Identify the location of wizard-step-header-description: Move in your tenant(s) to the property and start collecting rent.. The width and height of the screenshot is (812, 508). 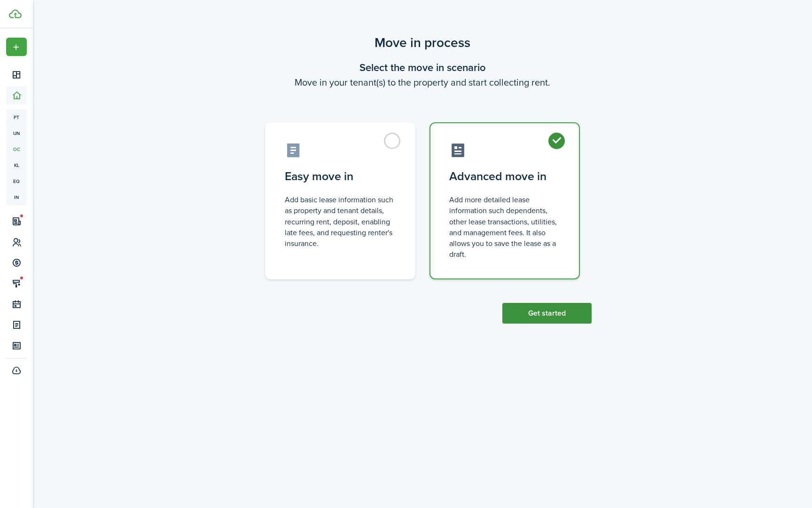
(423, 83).